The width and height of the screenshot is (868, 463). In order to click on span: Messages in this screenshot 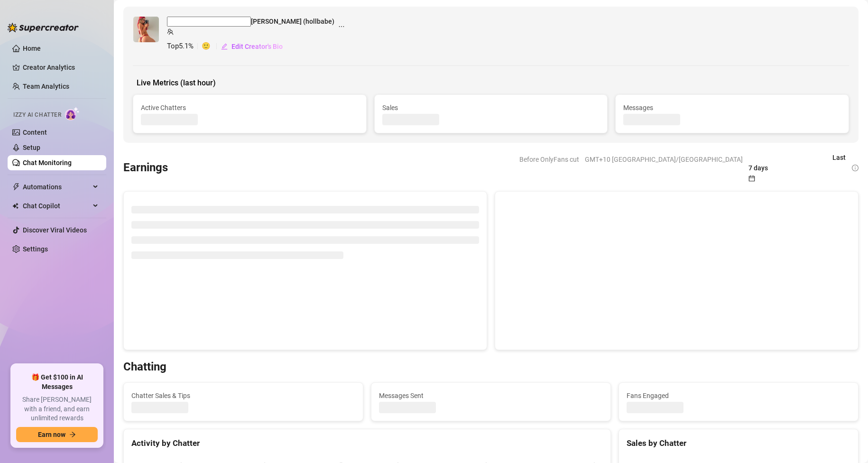, I will do `click(732, 108)`.